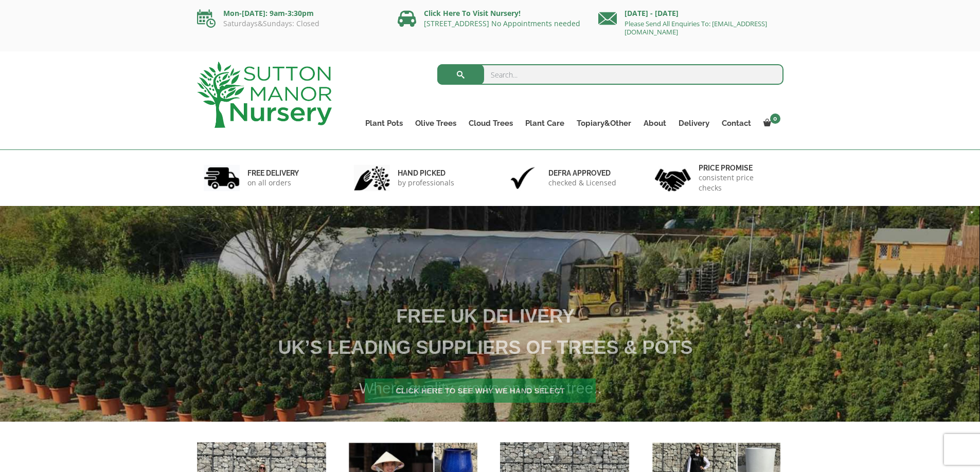 The image size is (980, 472). What do you see at coordinates (604, 123) in the screenshot?
I see `a: Topiary&Other` at bounding box center [604, 123].